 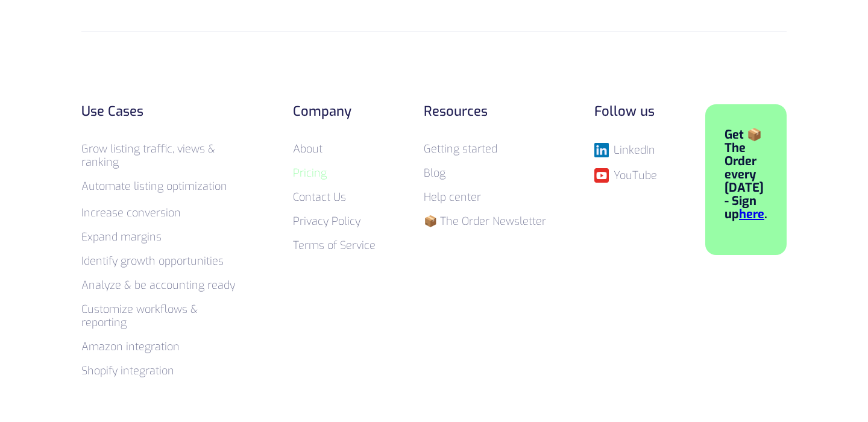 What do you see at coordinates (635, 175) in the screenshot?
I see `div: YouTube` at bounding box center [635, 175].